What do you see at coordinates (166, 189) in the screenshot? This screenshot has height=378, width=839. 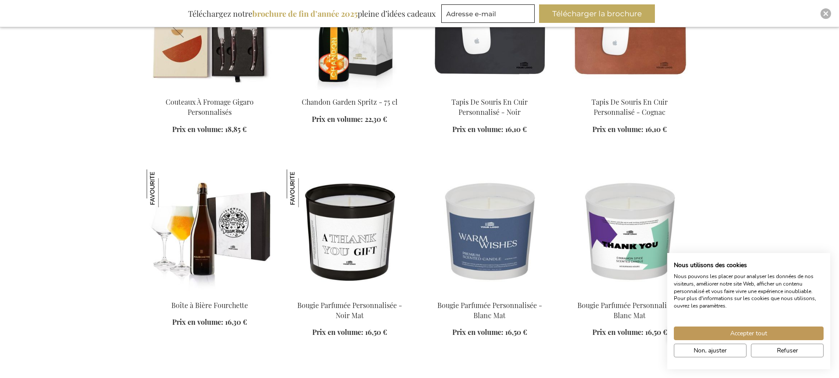 I see `img: Boîte à Bière Fourchette` at bounding box center [166, 189].